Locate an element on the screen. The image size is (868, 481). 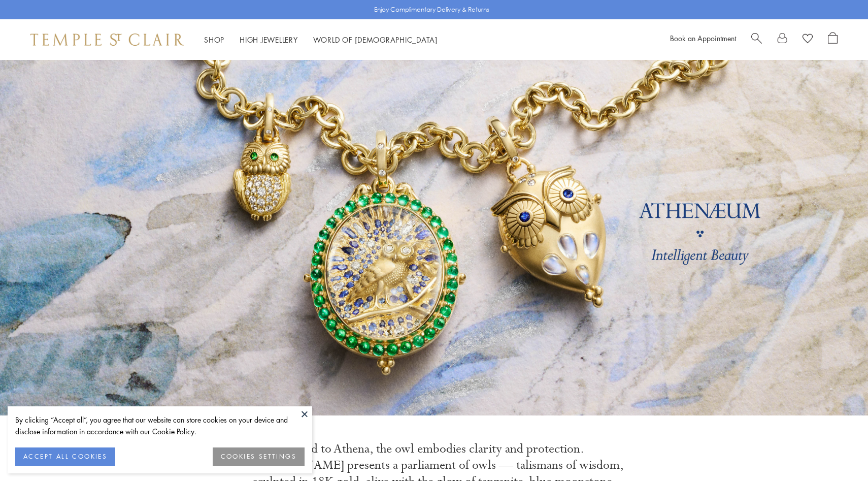
a: Open Shopping Bag is located at coordinates (832, 40).